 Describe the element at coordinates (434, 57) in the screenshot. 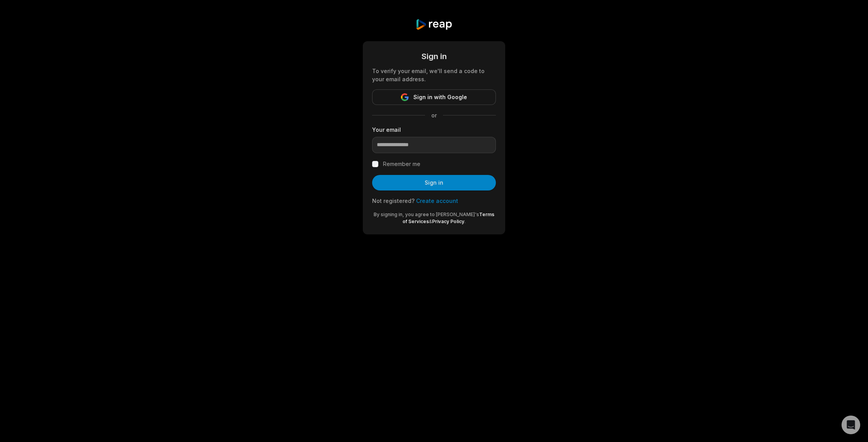

I see `div: Sign in` at that location.